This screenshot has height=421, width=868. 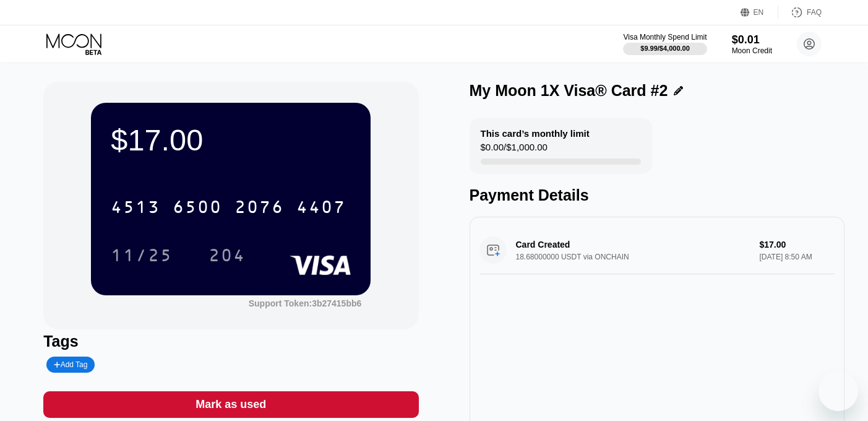 I want to click on div: Support Token: 3b27415bb6, so click(x=305, y=304).